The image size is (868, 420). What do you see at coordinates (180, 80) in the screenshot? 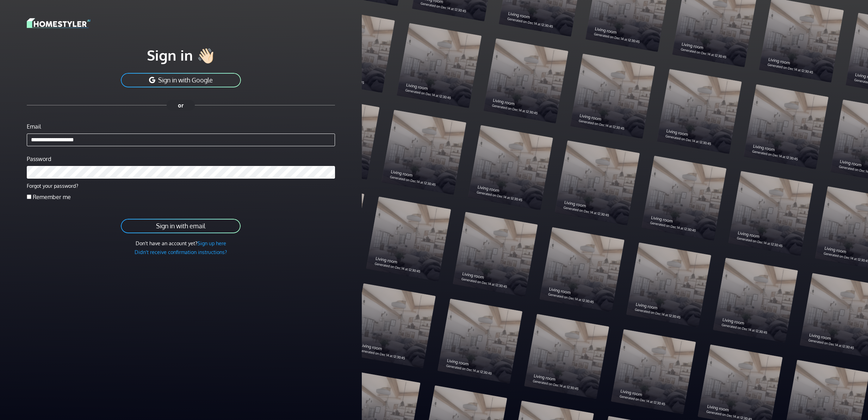
I see `button: Sign in with Google` at bounding box center [180, 80].